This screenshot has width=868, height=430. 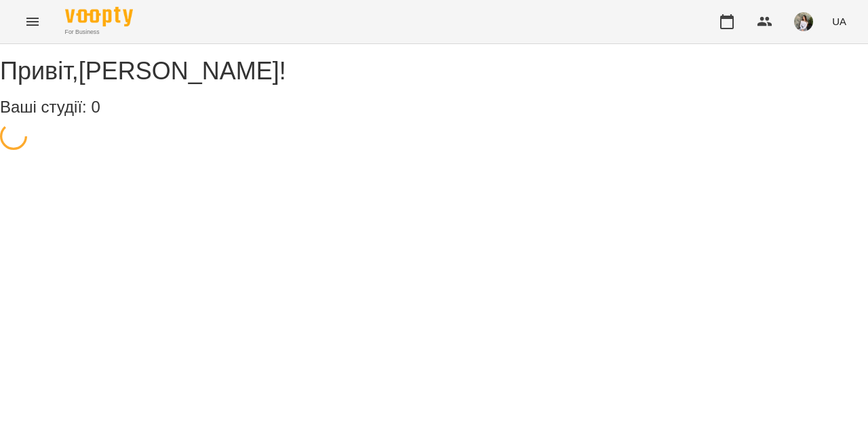 What do you see at coordinates (99, 16) in the screenshot?
I see `img: Voopty Logo` at bounding box center [99, 16].